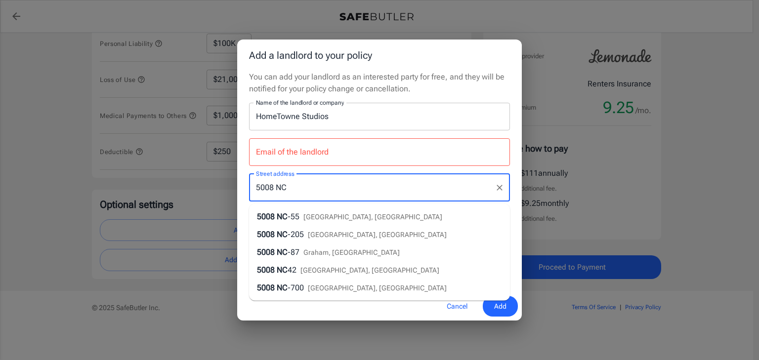  Describe the element at coordinates (275, 173) in the screenshot. I see `label: Street address` at that location.